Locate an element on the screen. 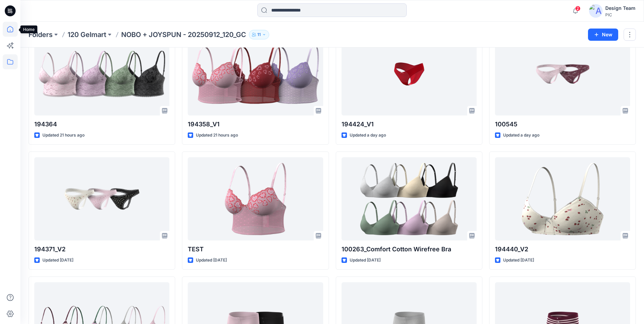  p: Folders is located at coordinates (40, 34).